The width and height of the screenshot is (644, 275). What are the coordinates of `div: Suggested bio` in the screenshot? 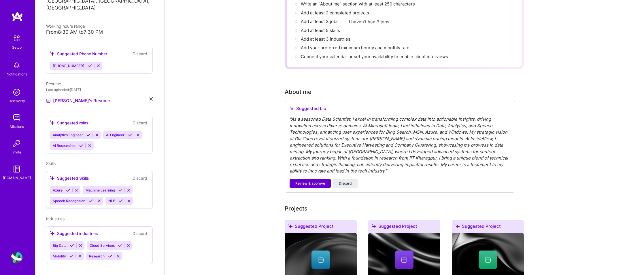 It's located at (400, 108).